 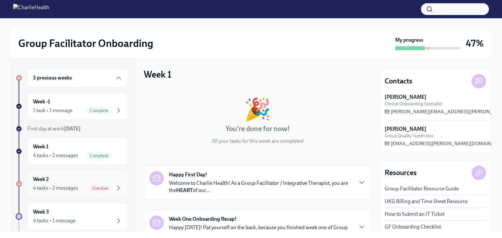 What do you see at coordinates (421, 189) in the screenshot?
I see `a: Group Facilitator Resource Guide` at bounding box center [421, 189].